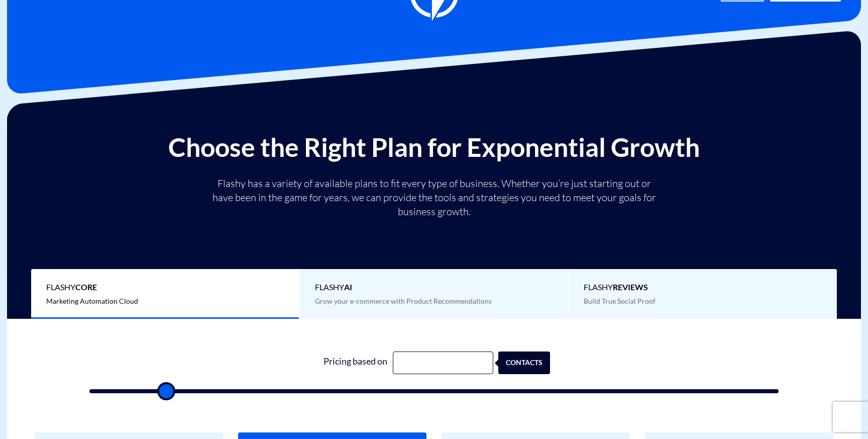 The width and height of the screenshot is (868, 439). I want to click on span: Grow your e-commerce with Product Recommendations, so click(403, 301).